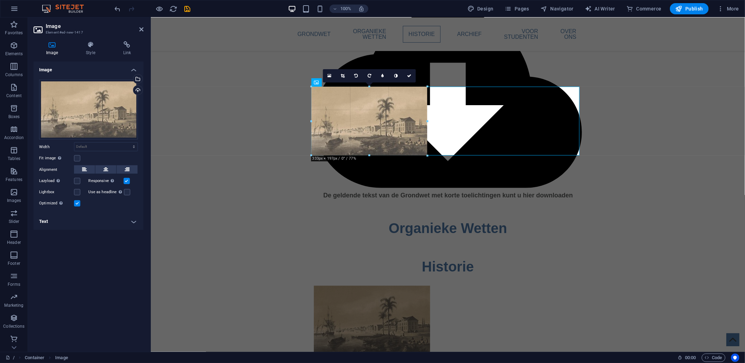 The image size is (745, 363). What do you see at coordinates (644, 9) in the screenshot?
I see `span: Commerce` at bounding box center [644, 9].